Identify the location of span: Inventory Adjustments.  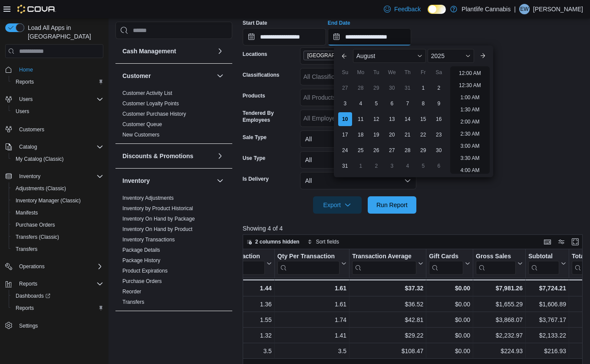
(148, 198).